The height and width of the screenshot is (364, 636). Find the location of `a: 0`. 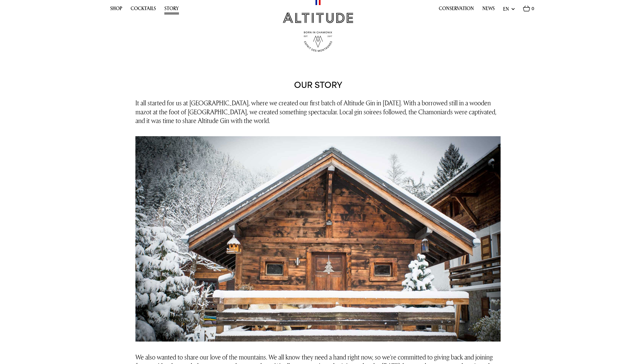

a: 0 is located at coordinates (529, 10).